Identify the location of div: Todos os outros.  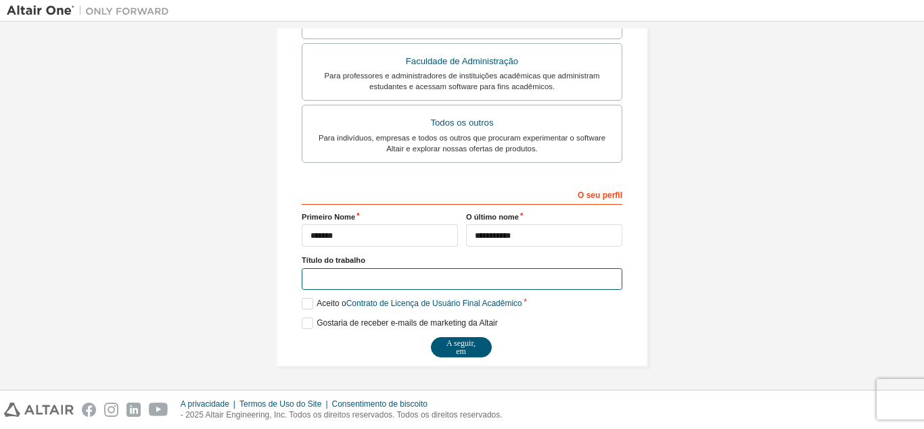
(462, 123).